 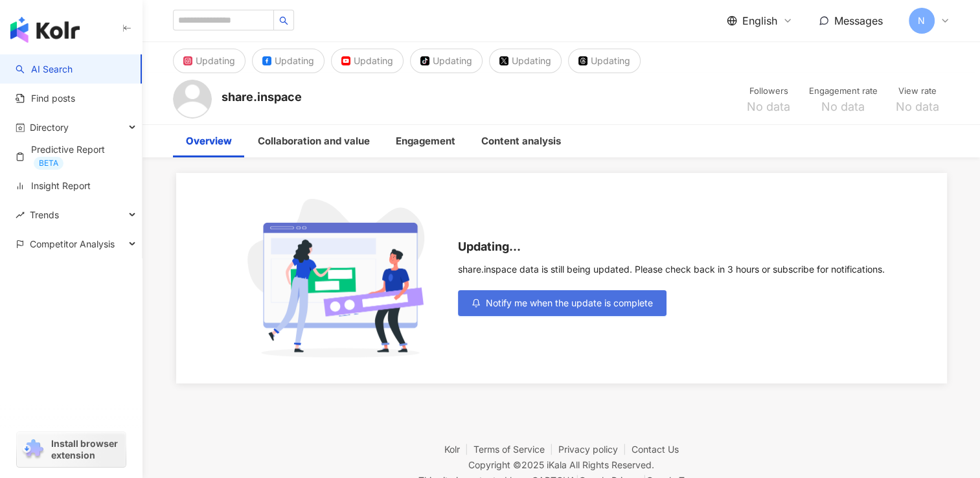 What do you see at coordinates (655, 449) in the screenshot?
I see `a: Contact Us` at bounding box center [655, 449].